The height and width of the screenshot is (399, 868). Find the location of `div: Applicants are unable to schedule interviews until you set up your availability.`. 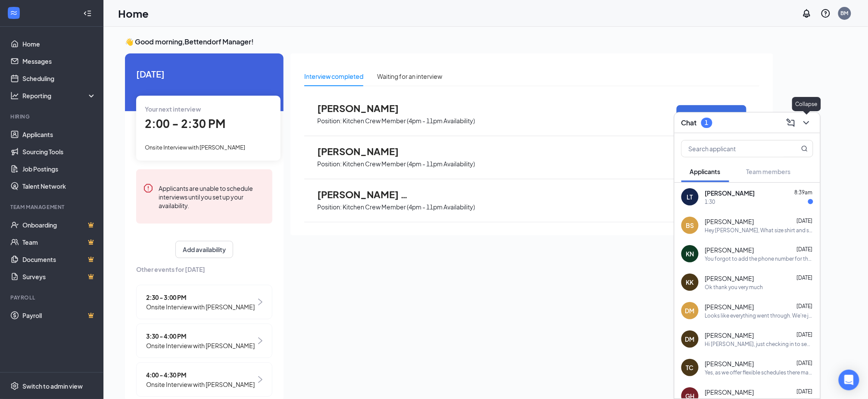

div: Applicants are unable to schedule interviews until you set up your availability. is located at coordinates (212, 197).